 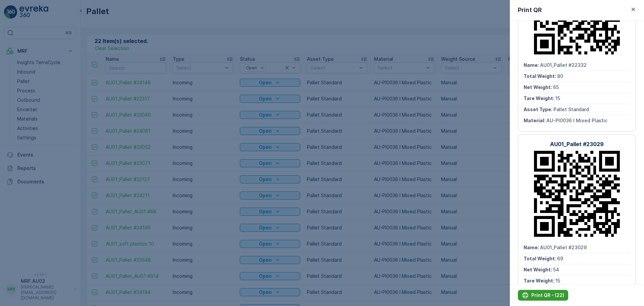 I want to click on span: 66, so click(x=42, y=124).